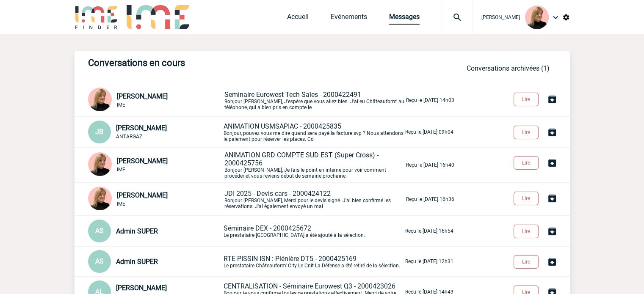 Image resolution: width=644 pixels, height=294 pixels. I want to click on span: JDI 2025 - Devis cars - 2000424122, so click(277, 194).